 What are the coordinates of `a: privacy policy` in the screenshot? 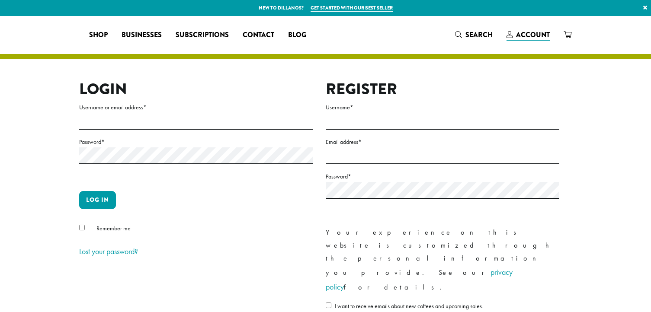 It's located at (419, 279).